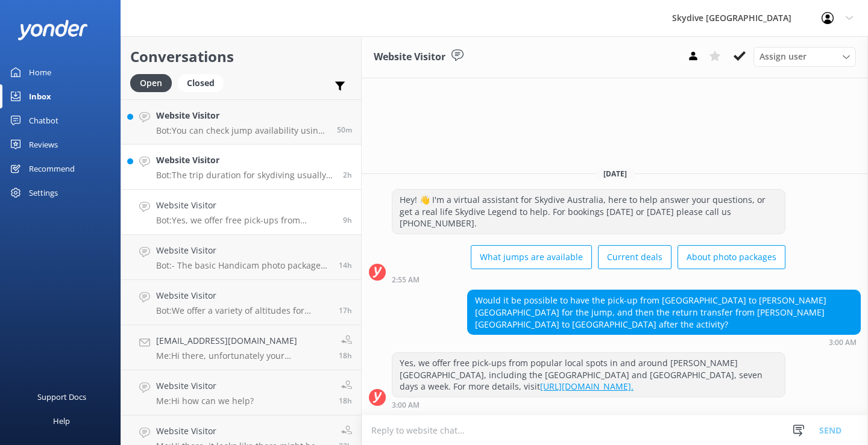 This screenshot has height=445, width=868. Describe the element at coordinates (245, 175) in the screenshot. I see `p: Bot: The trip duration for skydiving usually takes a couple of hours, but you should set aside 4 ...` at that location.